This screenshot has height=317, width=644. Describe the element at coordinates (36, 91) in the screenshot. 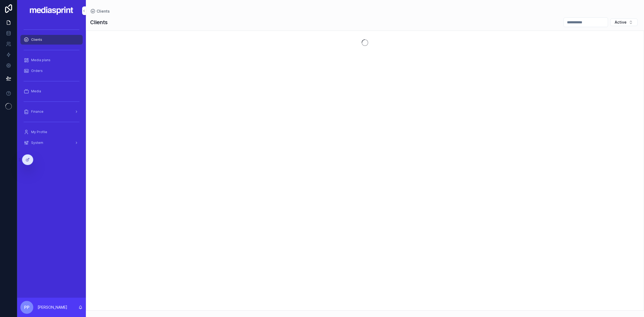

I see `span: Media` at that location.